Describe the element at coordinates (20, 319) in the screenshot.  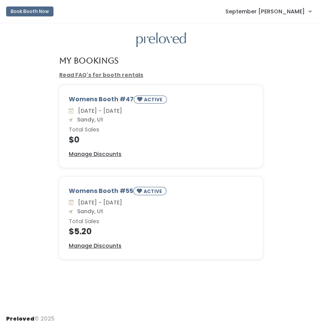
I see `span: Preloved` at that location.